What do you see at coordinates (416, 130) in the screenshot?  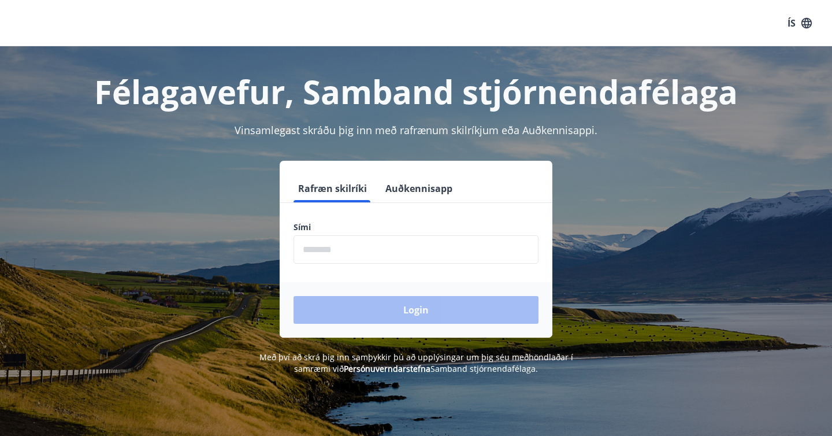 I see `span: Vinsamlegast skráðu þig inn með rafrænum skilríkjum eða Auðkennisappi.` at bounding box center [416, 130].